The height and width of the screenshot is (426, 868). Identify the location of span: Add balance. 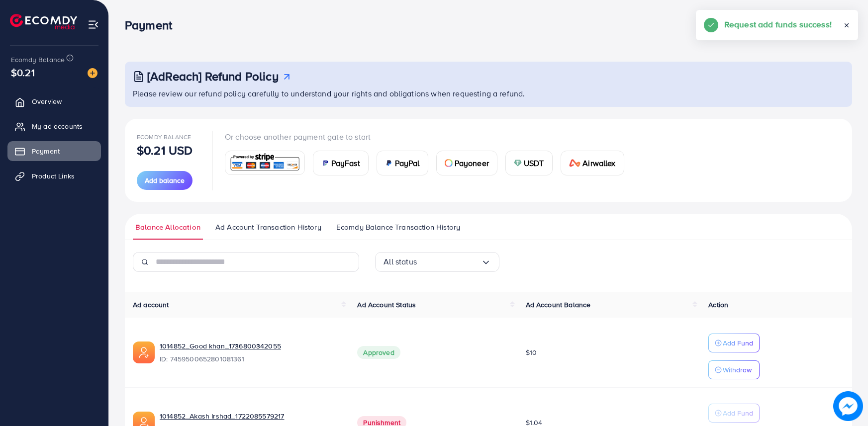
(165, 181).